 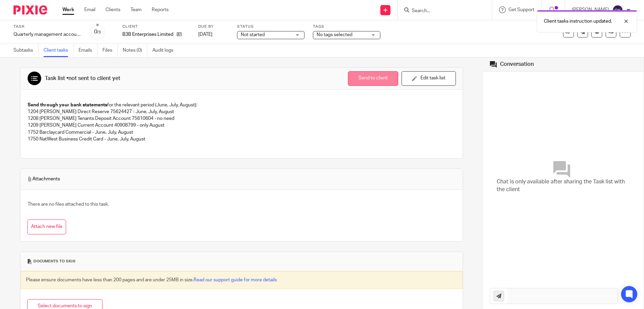 What do you see at coordinates (160, 9) in the screenshot?
I see `a: Reports` at bounding box center [160, 9].